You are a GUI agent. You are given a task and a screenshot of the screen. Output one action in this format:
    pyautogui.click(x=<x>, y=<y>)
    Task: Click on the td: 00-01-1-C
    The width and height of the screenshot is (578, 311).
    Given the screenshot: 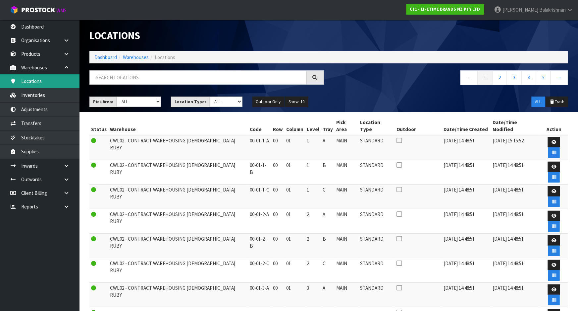 What is the action you would take?
    pyautogui.click(x=260, y=196)
    